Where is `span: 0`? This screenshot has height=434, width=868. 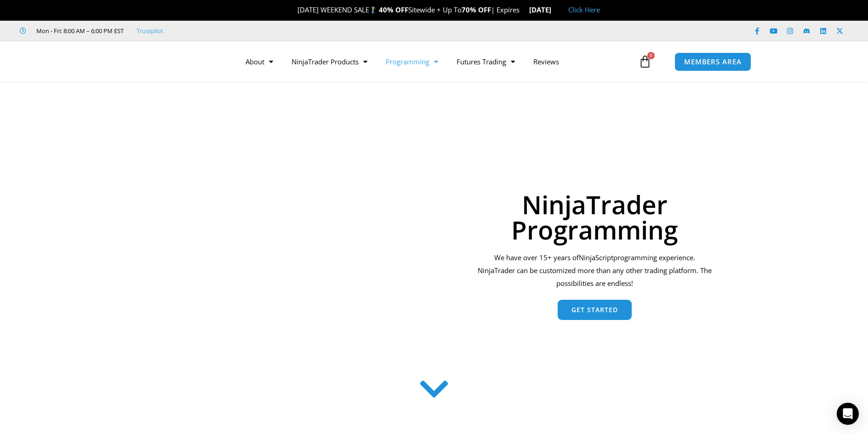 span: 0 is located at coordinates (651, 56).